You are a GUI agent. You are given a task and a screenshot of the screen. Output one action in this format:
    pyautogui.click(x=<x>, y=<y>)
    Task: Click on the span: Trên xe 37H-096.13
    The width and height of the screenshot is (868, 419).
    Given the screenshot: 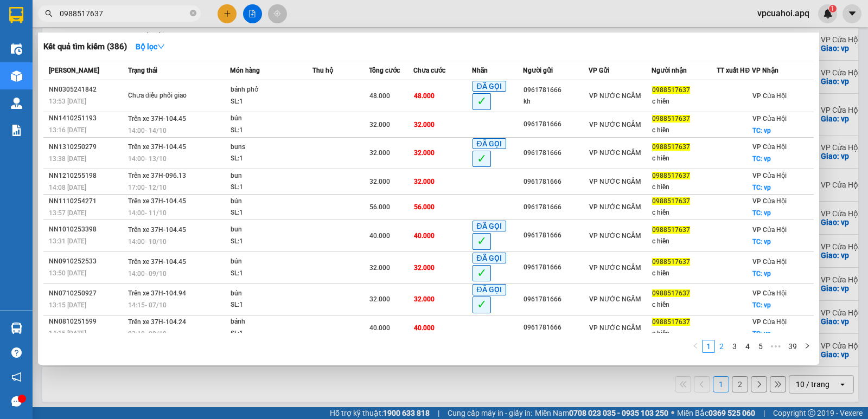 What is the action you would take?
    pyautogui.click(x=157, y=175)
    